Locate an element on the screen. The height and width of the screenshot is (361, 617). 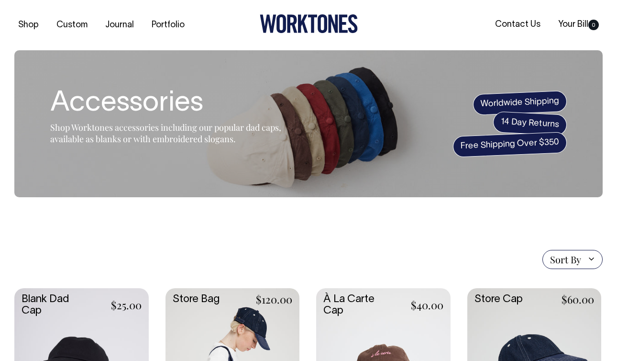
a: Shop is located at coordinates (28, 25).